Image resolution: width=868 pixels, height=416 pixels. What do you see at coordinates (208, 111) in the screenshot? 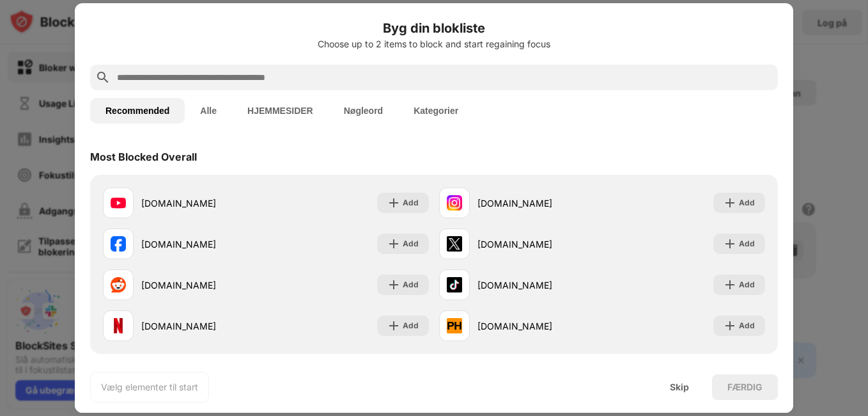
I see `button: Alle` at bounding box center [208, 111].